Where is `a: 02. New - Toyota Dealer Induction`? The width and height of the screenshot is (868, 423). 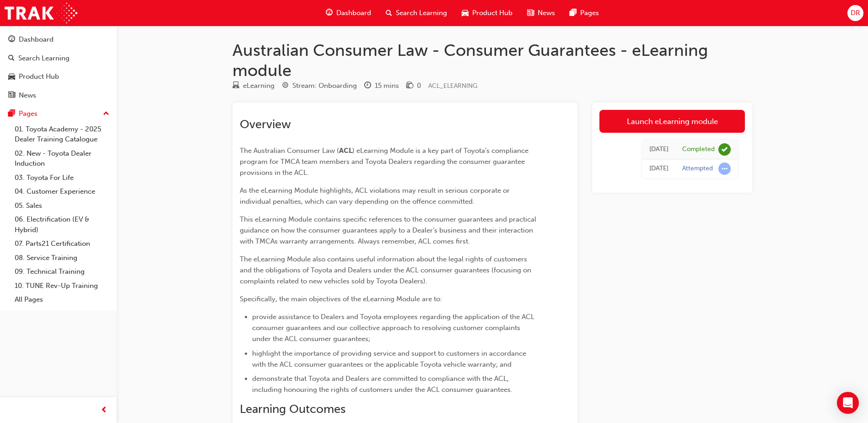 a: 02. New - Toyota Dealer Induction is located at coordinates (62, 159).